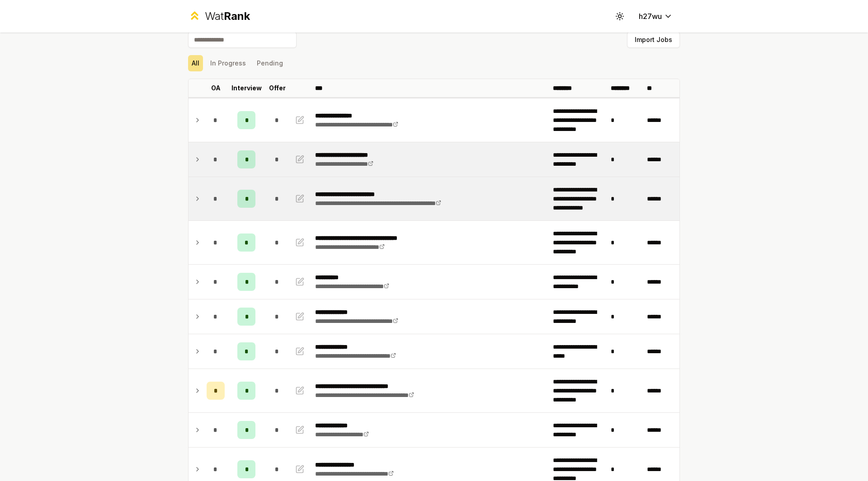 This screenshot has height=481, width=868. Describe the element at coordinates (219, 17) in the screenshot. I see `a: WatRank` at that location.